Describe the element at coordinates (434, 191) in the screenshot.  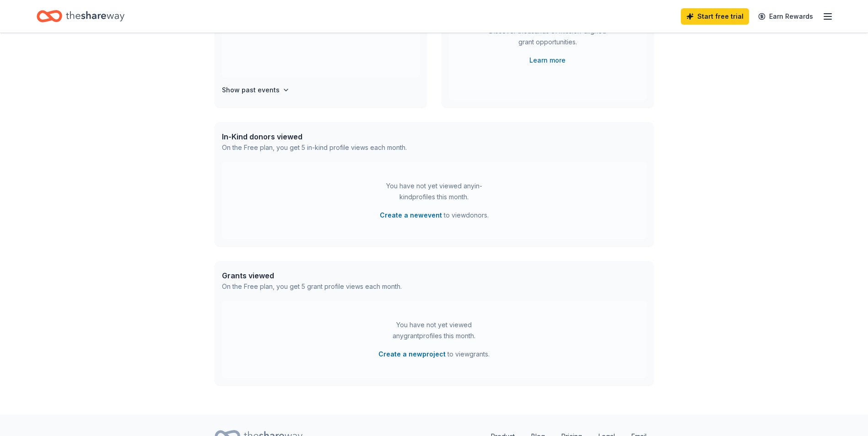
I see `div: You have not yet viewed any in-kind profiles this month.` at that location.